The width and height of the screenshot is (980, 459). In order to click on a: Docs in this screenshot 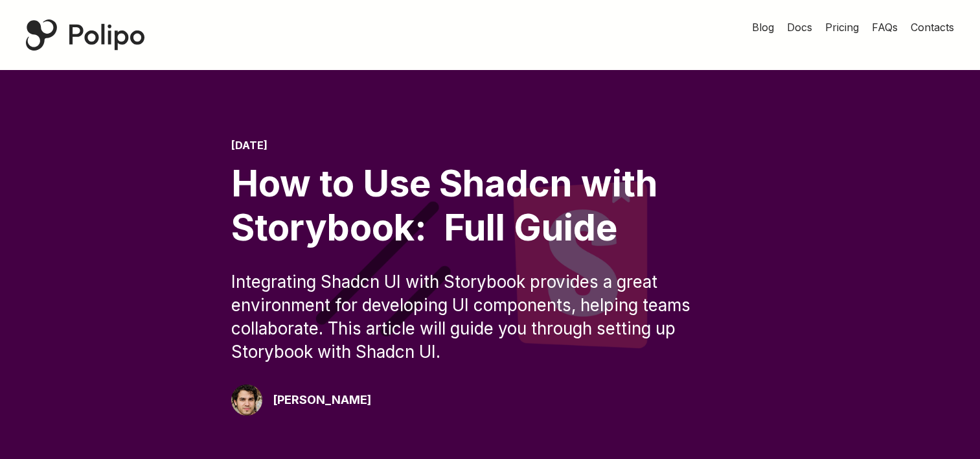, I will do `click(799, 28)`.